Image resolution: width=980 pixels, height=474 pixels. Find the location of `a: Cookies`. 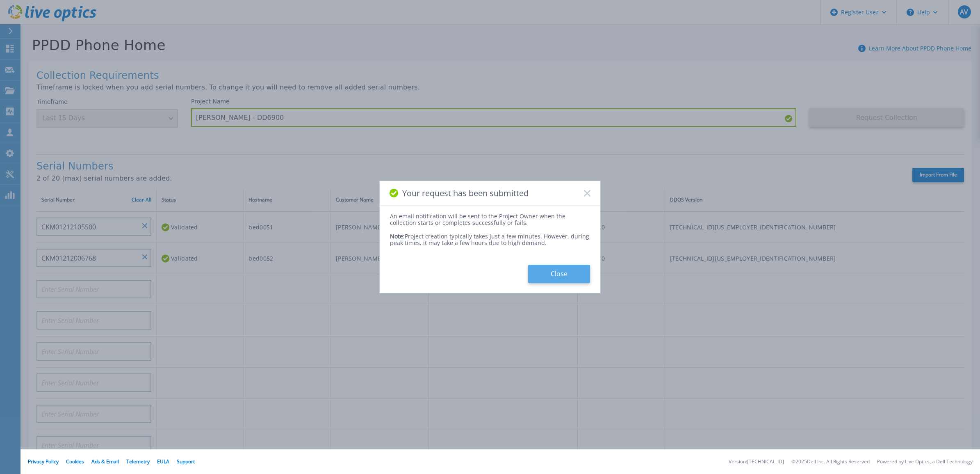

a: Cookies is located at coordinates (75, 461).